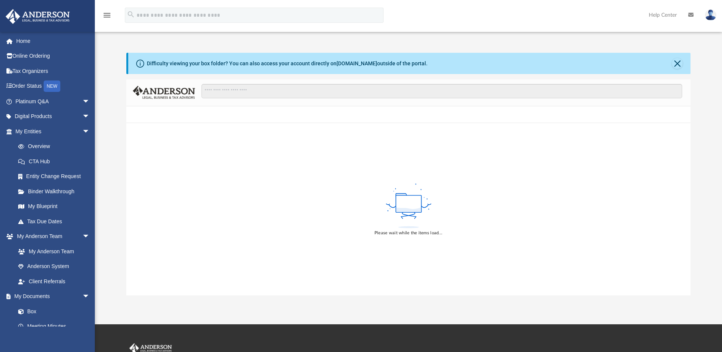 Image resolution: width=722 pixels, height=352 pixels. Describe the element at coordinates (56, 191) in the screenshot. I see `a: Binder Walkthrough` at that location.